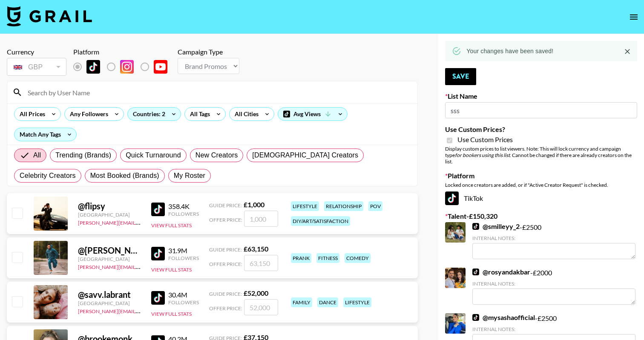 This screenshot has width=644, height=340. What do you see at coordinates (541, 185) in the screenshot?
I see `div: Locked once creators are added, or if "Active Creator Request" is checked.` at bounding box center [541, 185].